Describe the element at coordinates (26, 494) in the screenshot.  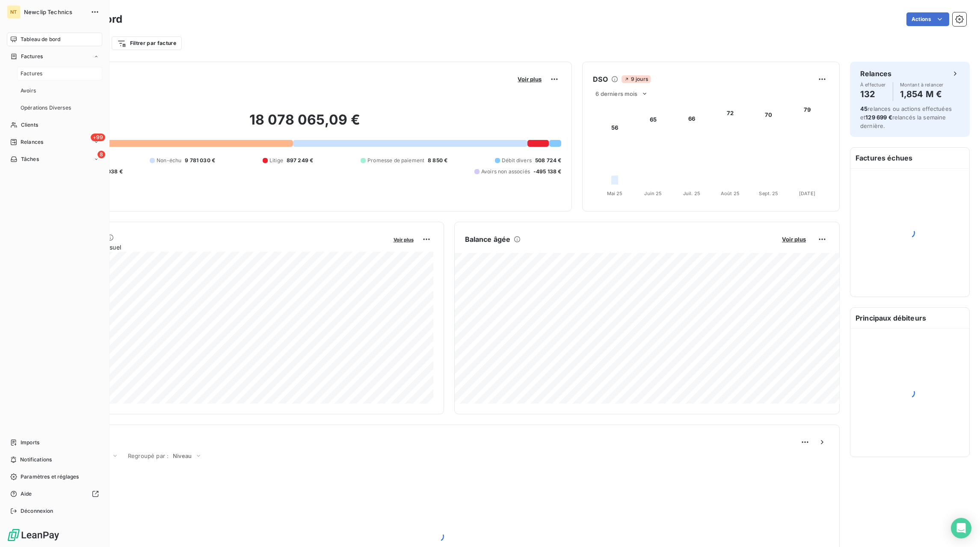
I see `span: Aide` at that location.